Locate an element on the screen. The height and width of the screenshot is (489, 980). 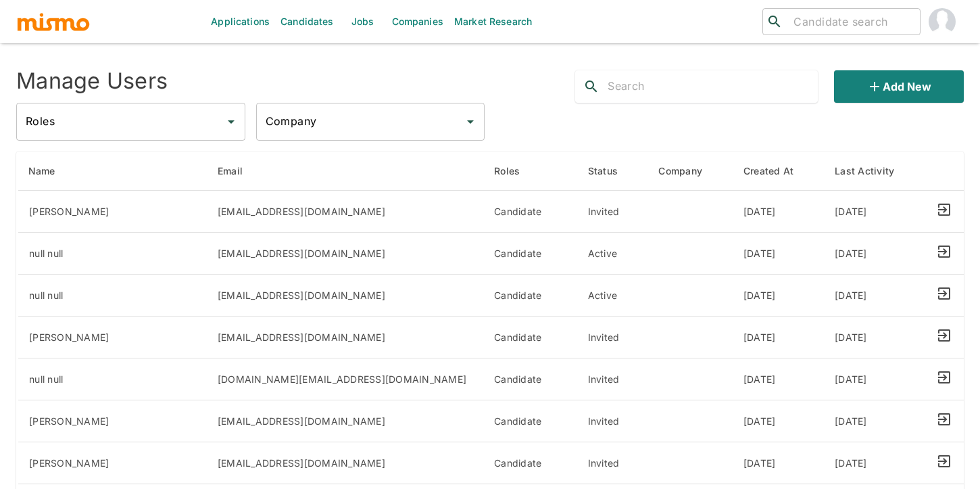
input: Search is located at coordinates (713, 86).